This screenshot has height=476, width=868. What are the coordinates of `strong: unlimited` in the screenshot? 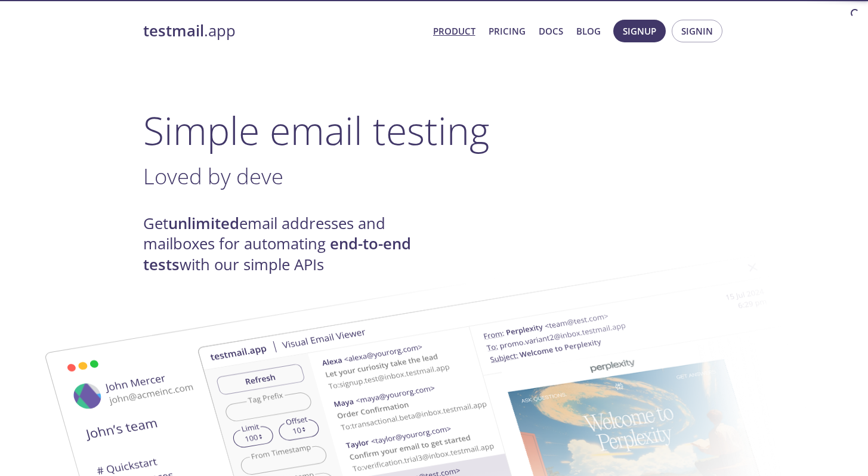 It's located at (203, 223).